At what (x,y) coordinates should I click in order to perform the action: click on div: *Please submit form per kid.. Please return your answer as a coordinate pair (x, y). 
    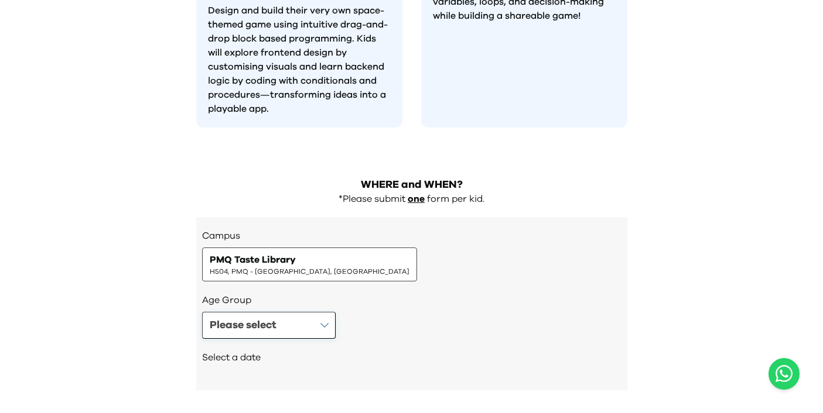
    Looking at the image, I should click on (412, 199).